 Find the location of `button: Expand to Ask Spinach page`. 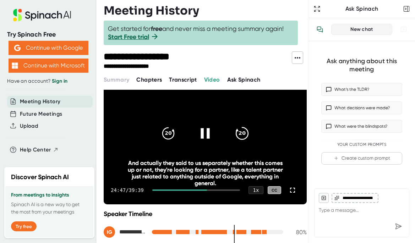

button: Expand to Ask Spinach page is located at coordinates (317, 9).